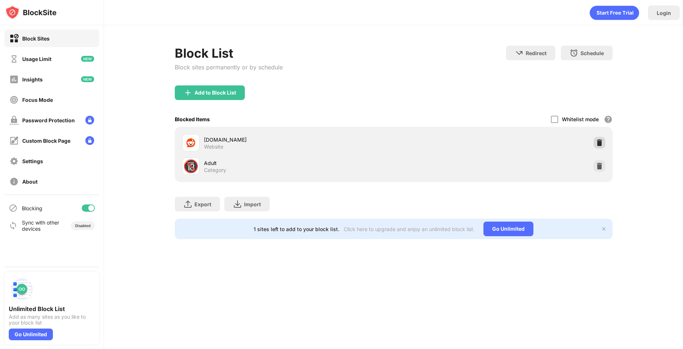 Image resolution: width=683 pixels, height=349 pixels. Describe the element at coordinates (13, 208) in the screenshot. I see `img: blocking-icon.svg` at that location.